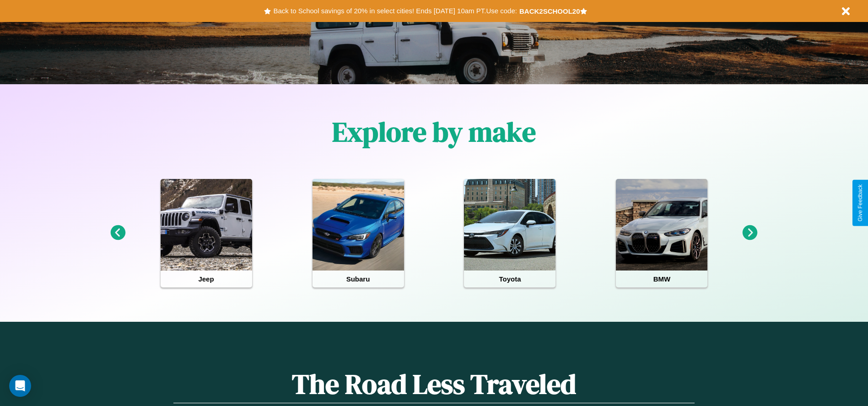 The width and height of the screenshot is (868, 406). Describe the element at coordinates (860, 203) in the screenshot. I see `div: Give Feedback` at that location.